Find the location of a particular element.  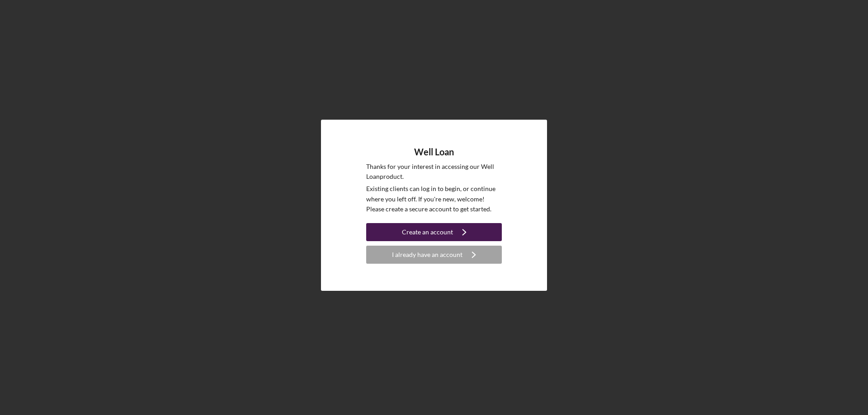

div: Create an account is located at coordinates (427, 232).